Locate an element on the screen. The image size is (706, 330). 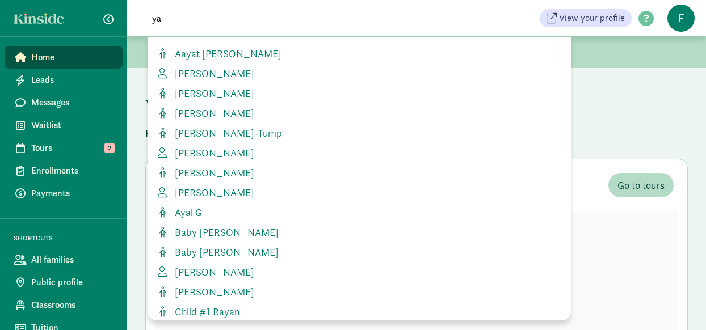
input: Search for a family, child or location is located at coordinates (304, 18).